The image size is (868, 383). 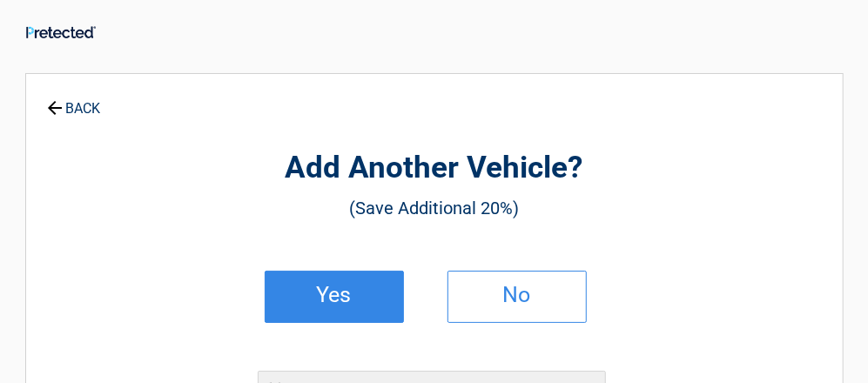 What do you see at coordinates (74, 100) in the screenshot?
I see `a: BACK` at bounding box center [74, 100].